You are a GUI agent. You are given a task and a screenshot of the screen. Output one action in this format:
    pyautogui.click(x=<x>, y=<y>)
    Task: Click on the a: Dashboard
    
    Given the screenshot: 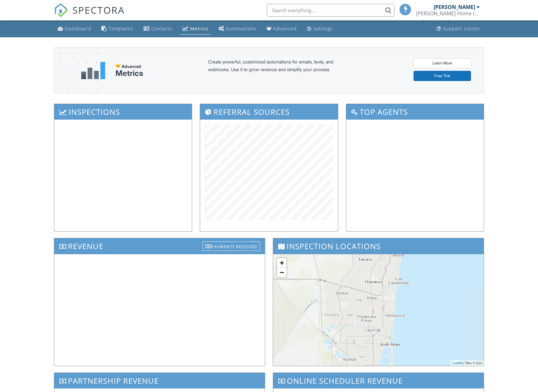 What is the action you would take?
    pyautogui.click(x=74, y=29)
    